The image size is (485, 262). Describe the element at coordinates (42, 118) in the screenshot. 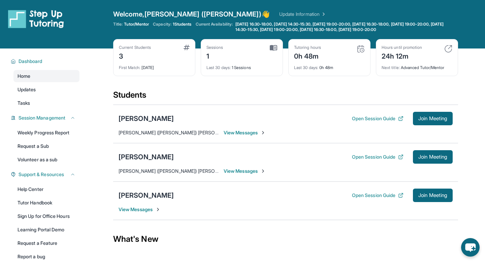

I see `span: Session Management` at that location.